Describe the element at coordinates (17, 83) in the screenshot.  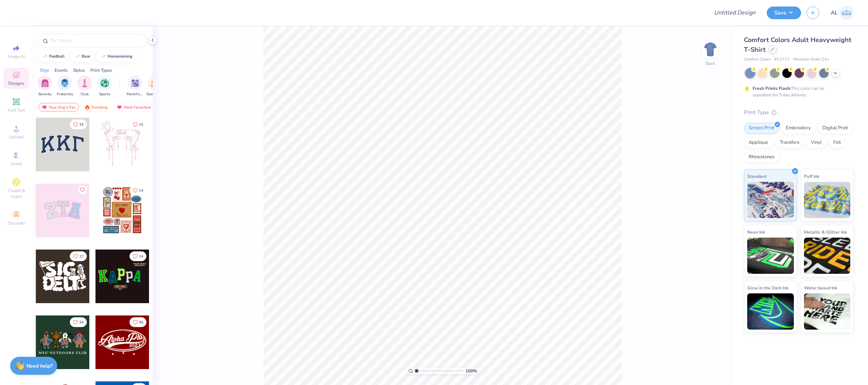
I see `span: Designs` at that location.